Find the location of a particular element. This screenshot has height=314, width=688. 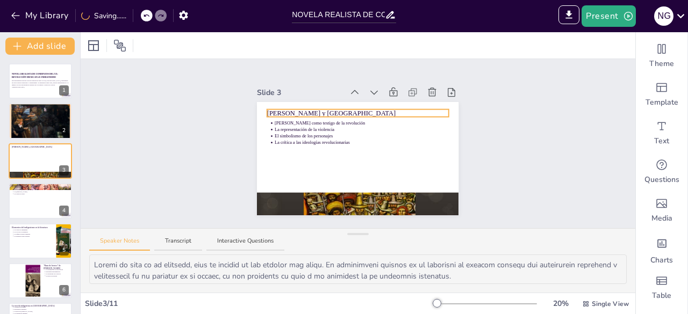

span: Media is located at coordinates (662, 219).